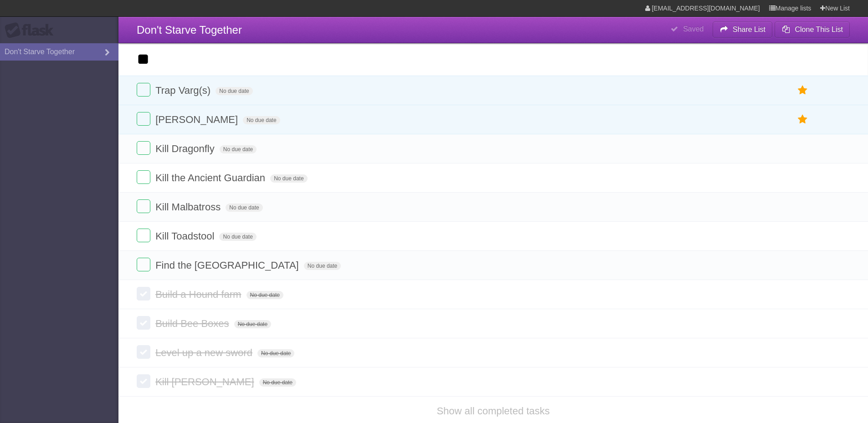  I want to click on span: Kill Malbatross, so click(189, 207).